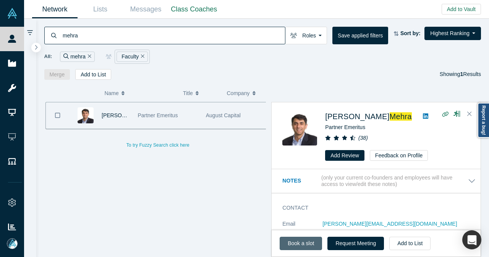  Describe the element at coordinates (145, 9) in the screenshot. I see `a: Messages` at that location.